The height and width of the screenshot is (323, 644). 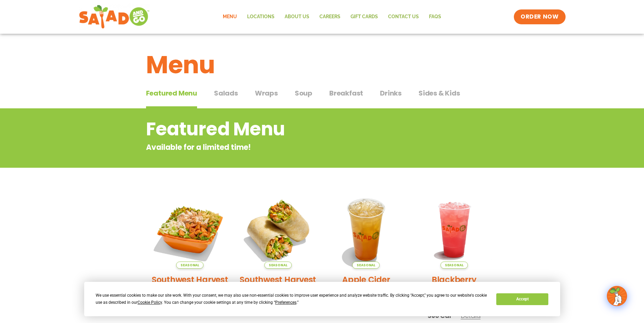 I want to click on img: Product photo for Apple Cider Lemonade, so click(x=366, y=229).